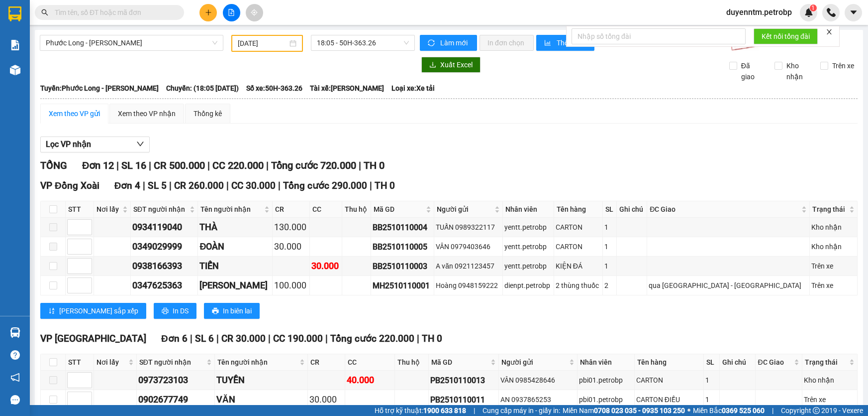  What do you see at coordinates (199, 185) in the screenshot?
I see `span: CR 260.000` at bounding box center [199, 185].